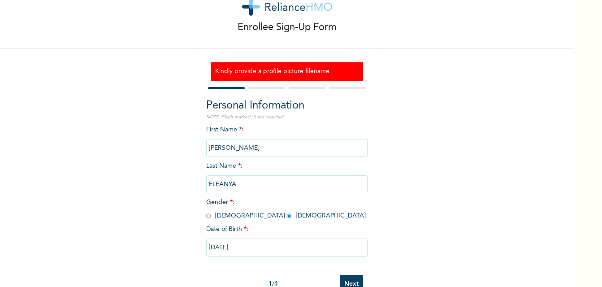 Image resolution: width=602 pixels, height=287 pixels. What do you see at coordinates (287, 175) in the screenshot?
I see `span: Last Name :` at bounding box center [287, 175].